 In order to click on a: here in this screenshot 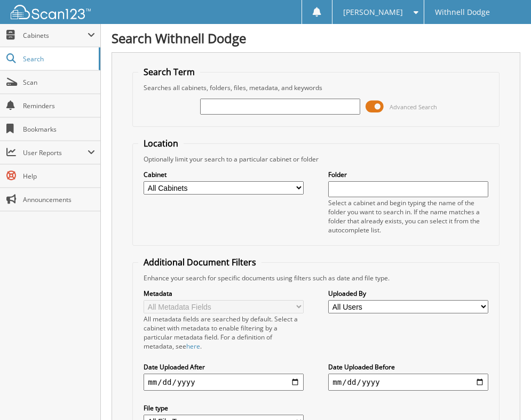, I will do `click(193, 346)`.